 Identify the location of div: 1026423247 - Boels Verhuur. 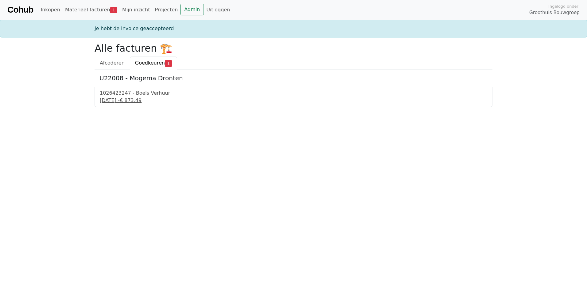
(293, 93).